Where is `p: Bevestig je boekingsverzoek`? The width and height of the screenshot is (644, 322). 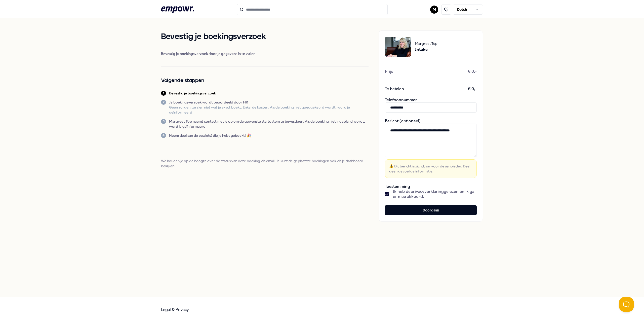
p: Bevestig je boekingsverzoek is located at coordinates (193, 93).